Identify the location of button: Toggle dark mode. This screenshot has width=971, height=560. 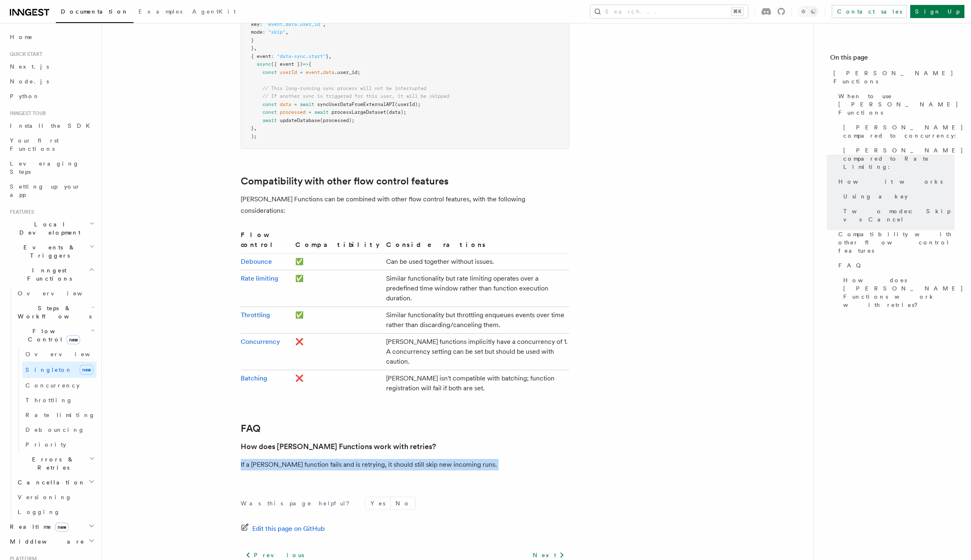
(808, 11).